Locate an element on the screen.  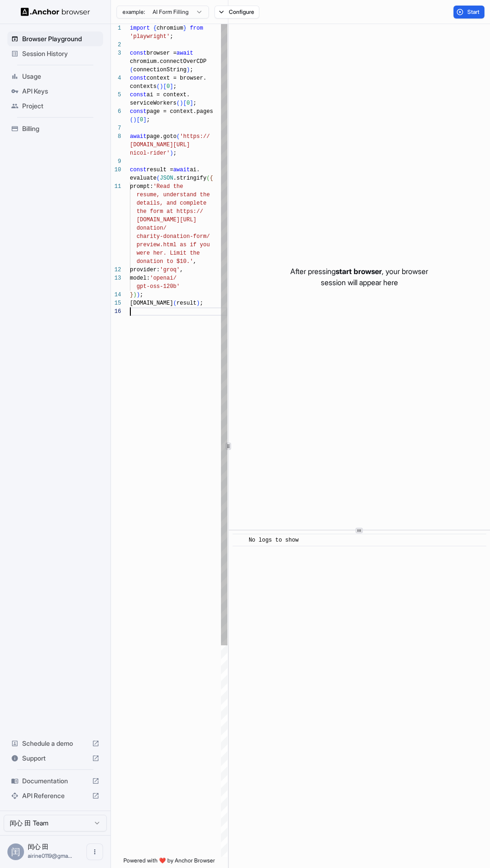
div: Documentation is located at coordinates (55, 781).